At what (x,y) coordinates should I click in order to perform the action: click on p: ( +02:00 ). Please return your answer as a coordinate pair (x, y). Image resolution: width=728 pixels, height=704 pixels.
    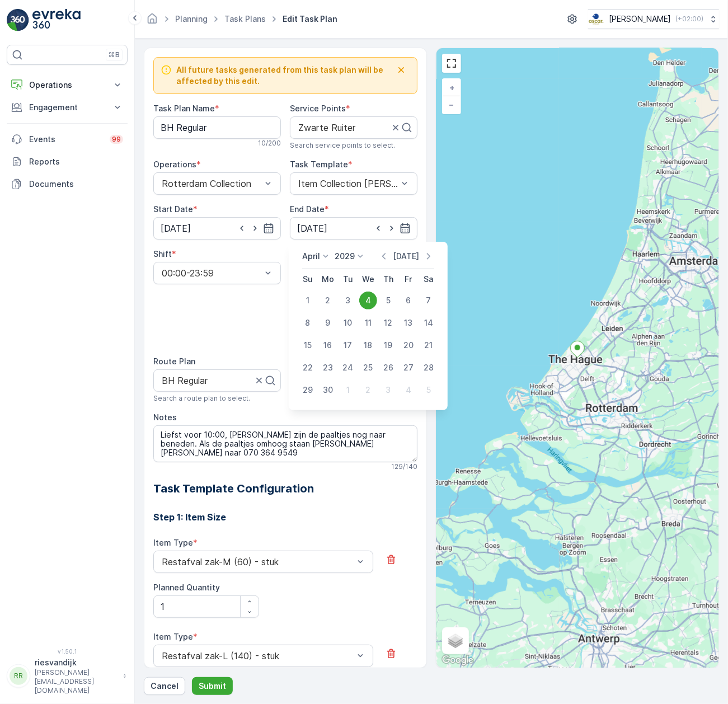
    Looking at the image, I should click on (690, 19).